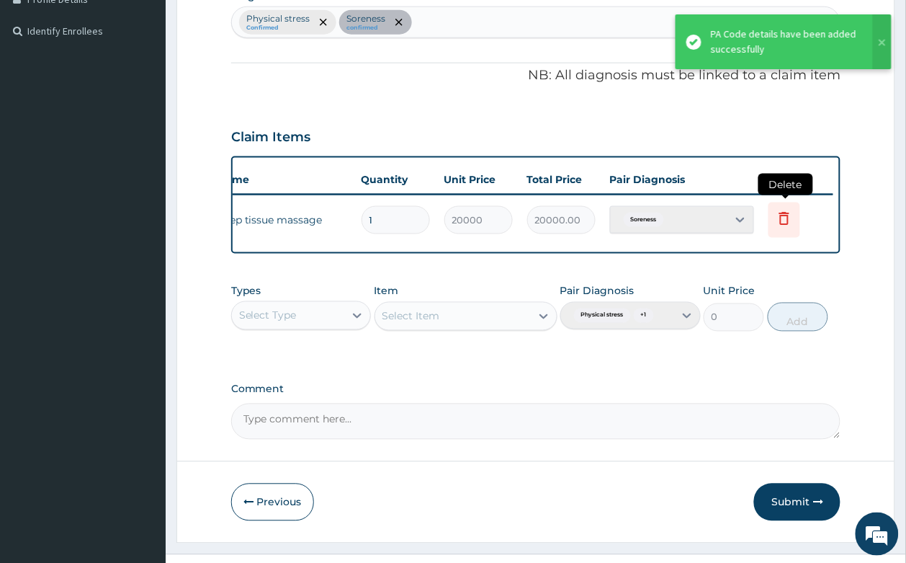 Image resolution: width=906 pixels, height=563 pixels. I want to click on label: Comment, so click(536, 389).